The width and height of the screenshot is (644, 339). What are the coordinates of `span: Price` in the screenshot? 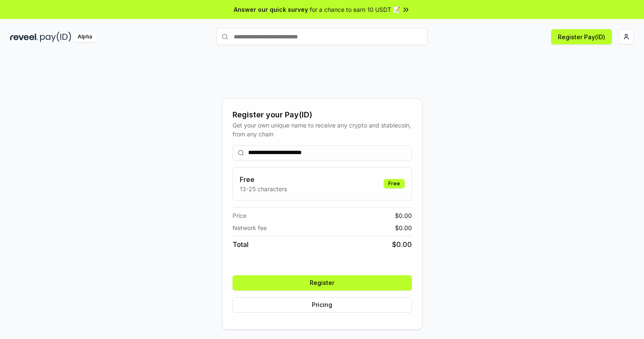 It's located at (239, 215).